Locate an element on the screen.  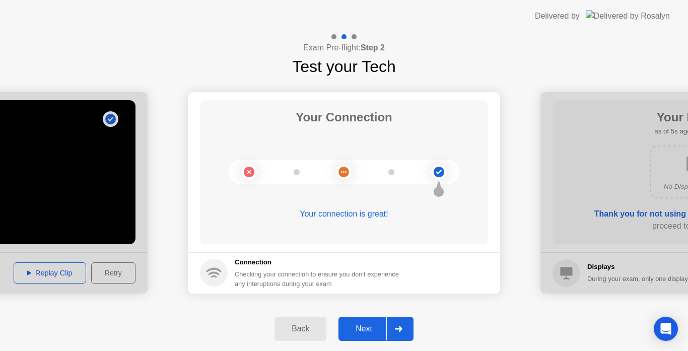
h1: Test your Tech is located at coordinates (344, 67).